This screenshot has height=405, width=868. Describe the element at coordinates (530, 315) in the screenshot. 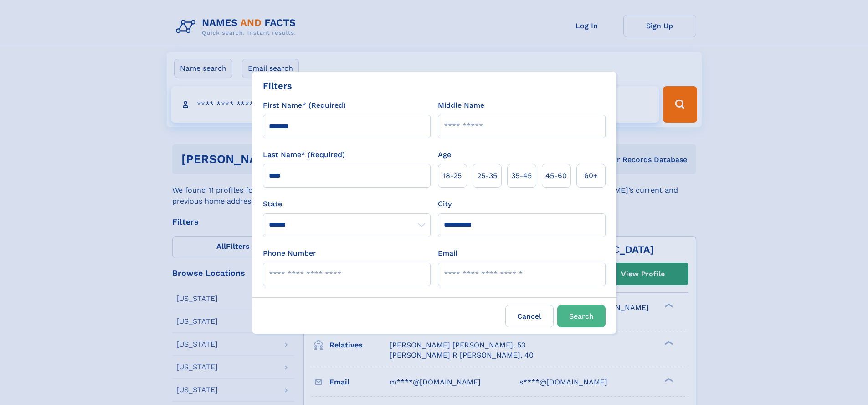

I see `label: Cancel` at that location.